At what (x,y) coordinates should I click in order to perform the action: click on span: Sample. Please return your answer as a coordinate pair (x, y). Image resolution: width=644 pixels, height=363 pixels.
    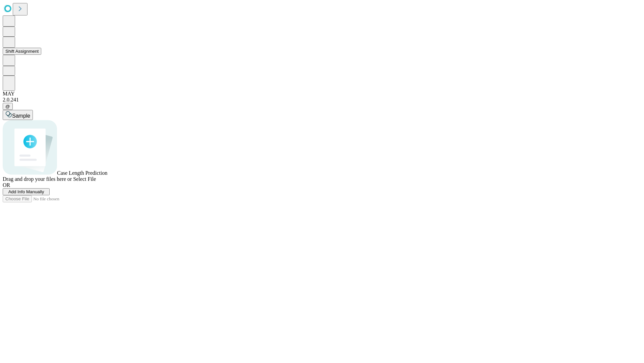
    Looking at the image, I should click on (21, 116).